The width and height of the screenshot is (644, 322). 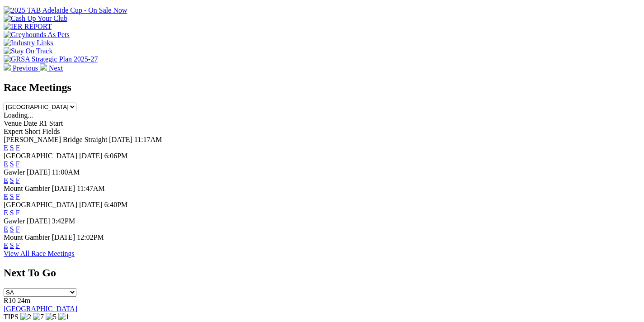 I want to click on span: Fields, so click(x=50, y=131).